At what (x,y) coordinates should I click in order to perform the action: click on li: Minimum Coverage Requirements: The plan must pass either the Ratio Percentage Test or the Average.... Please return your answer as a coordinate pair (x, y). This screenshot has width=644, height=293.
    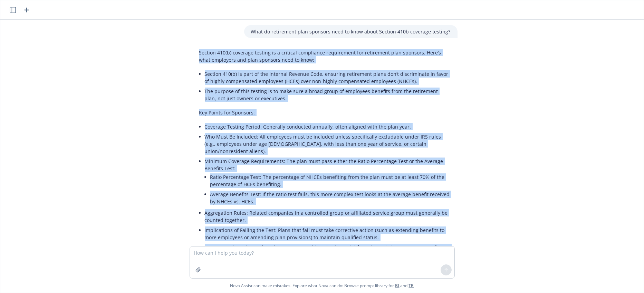
    Looking at the image, I should click on (328, 182).